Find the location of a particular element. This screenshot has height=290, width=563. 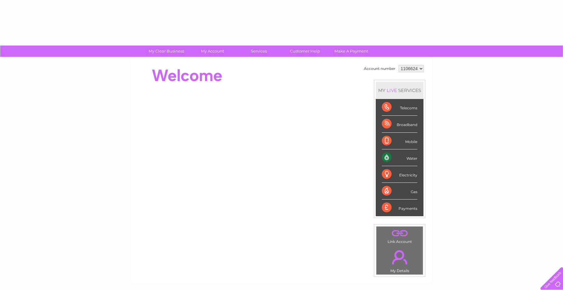

div: LIVE is located at coordinates (392, 90).